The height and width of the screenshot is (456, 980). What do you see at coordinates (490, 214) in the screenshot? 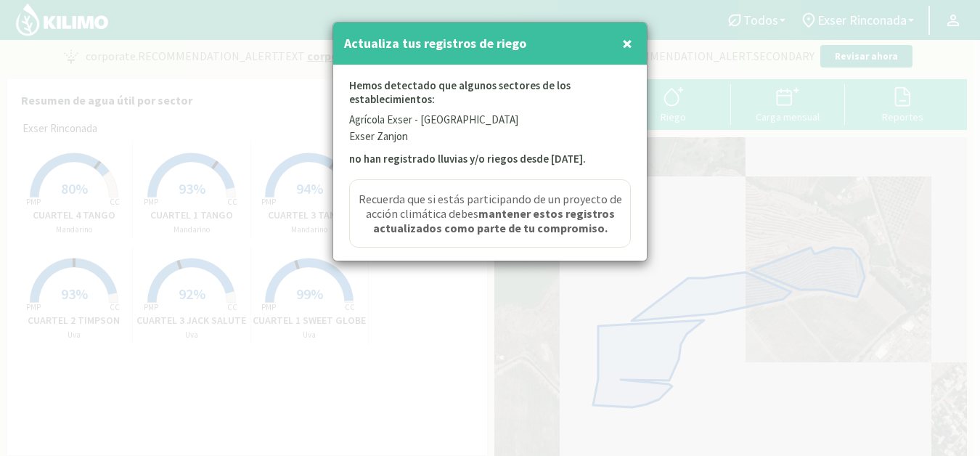
I see `span: Recuerda que si estás participando de un proyecto de acción climática debes` at bounding box center [490, 214].